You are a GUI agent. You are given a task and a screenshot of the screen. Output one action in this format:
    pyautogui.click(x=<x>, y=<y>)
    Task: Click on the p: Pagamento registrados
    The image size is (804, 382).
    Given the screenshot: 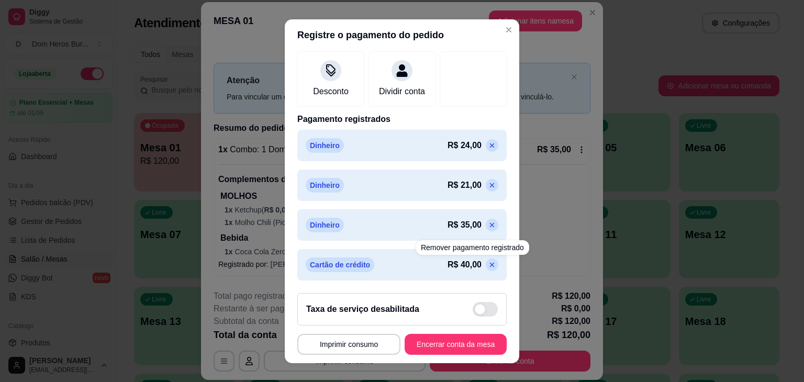 What is the action you would take?
    pyautogui.click(x=402, y=119)
    